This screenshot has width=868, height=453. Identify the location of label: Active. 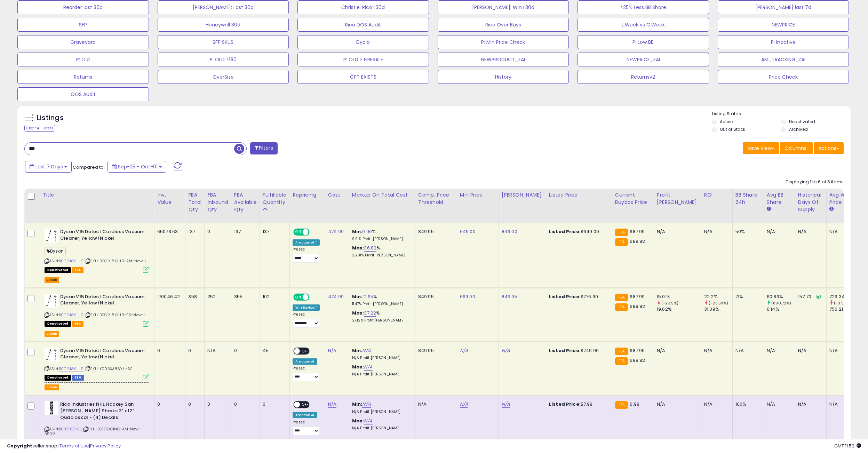
(726, 121).